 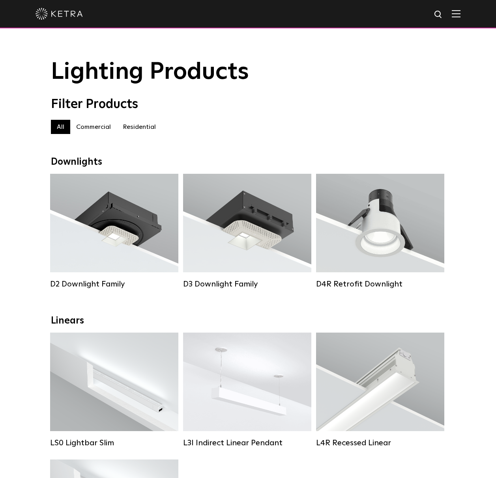 What do you see at coordinates (247, 284) in the screenshot?
I see `div: D3 Downlight Family` at bounding box center [247, 284].